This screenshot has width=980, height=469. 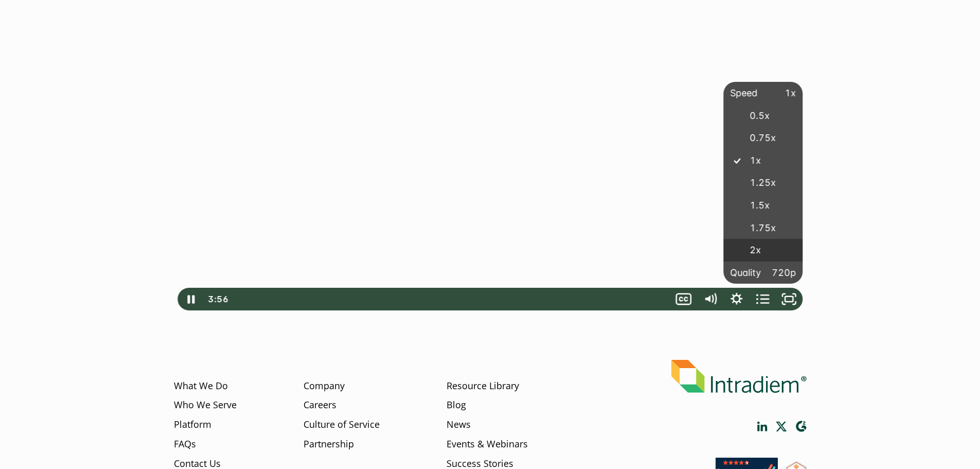 What do you see at coordinates (483, 386) in the screenshot?
I see `a: Resource Library` at bounding box center [483, 386].